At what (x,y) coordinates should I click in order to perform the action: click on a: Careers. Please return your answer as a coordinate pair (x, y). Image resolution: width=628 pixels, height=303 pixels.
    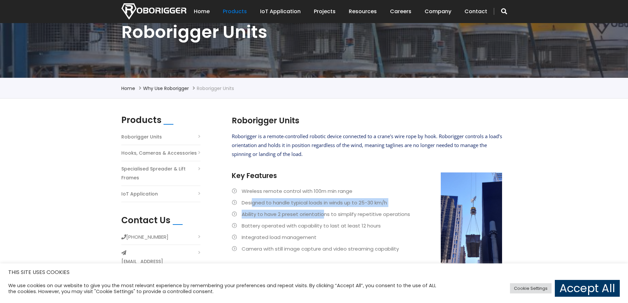
    Looking at the image, I should click on (401, 12).